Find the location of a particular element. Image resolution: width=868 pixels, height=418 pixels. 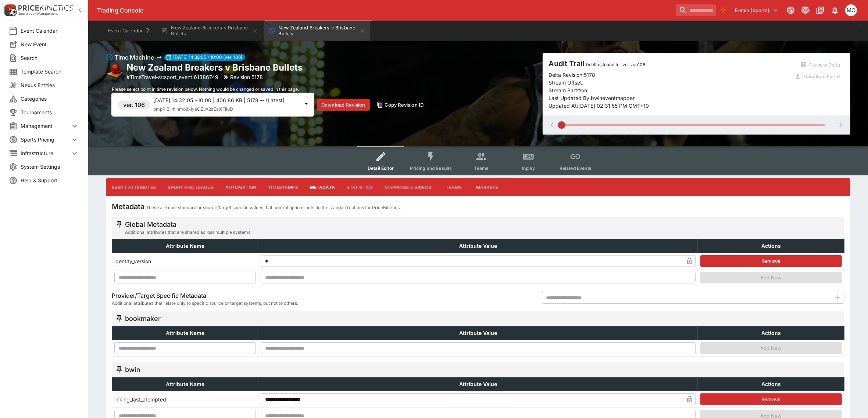

button: Mark O'Loughlan is located at coordinates (851, 10).